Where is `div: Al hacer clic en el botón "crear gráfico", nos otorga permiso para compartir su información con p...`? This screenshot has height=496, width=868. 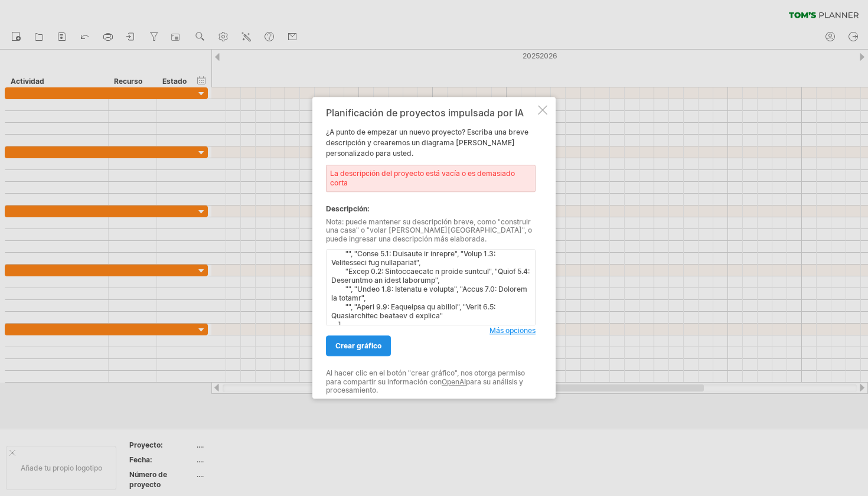 div: Al hacer clic en el botón "crear gráfico", nos otorga permiso para compartir su información con p... is located at coordinates (430, 382).